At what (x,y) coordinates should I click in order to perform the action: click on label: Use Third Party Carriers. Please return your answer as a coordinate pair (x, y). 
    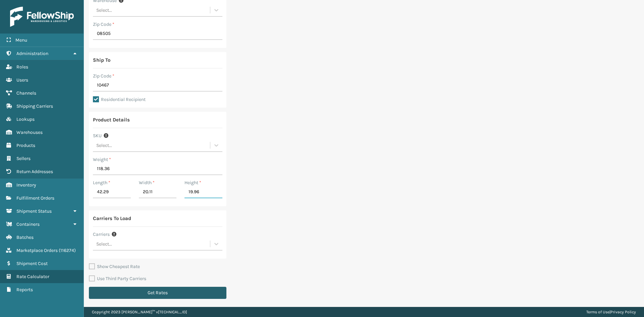
    Looking at the image, I should click on (118, 279).